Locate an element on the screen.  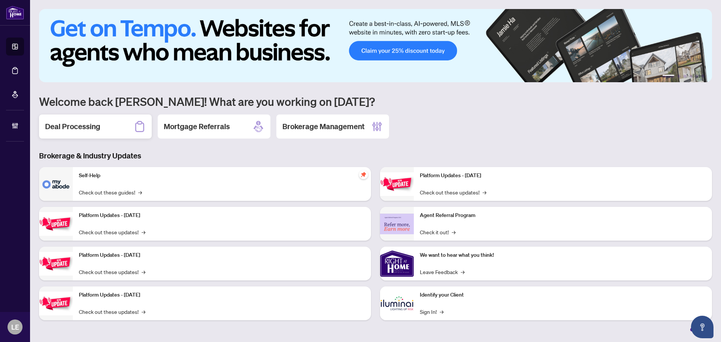
p: Identify your Client is located at coordinates (563, 295).